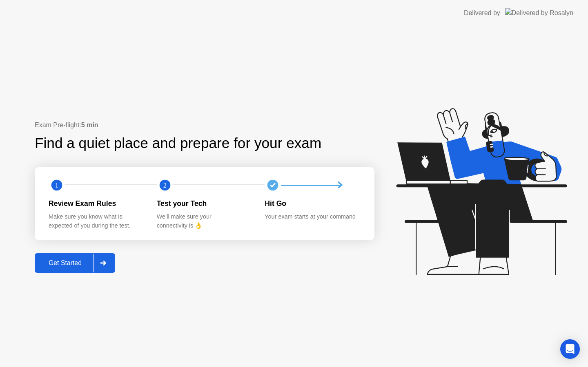 This screenshot has height=367, width=588. I want to click on img: Delivered by Rosalyn, so click(539, 13).